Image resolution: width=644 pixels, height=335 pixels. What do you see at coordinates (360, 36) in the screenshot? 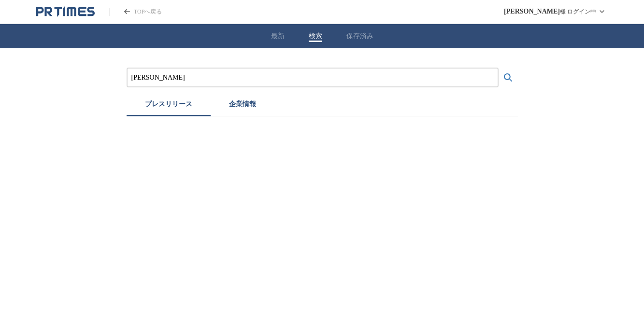
I see `button: 保存済み` at bounding box center [360, 36].